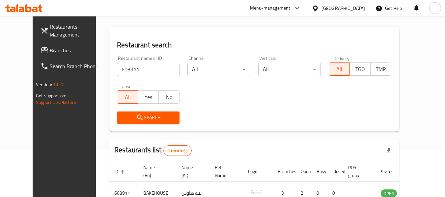 This screenshot has width=445, height=197. What do you see at coordinates (76, 31) in the screenshot?
I see `span: Restaurants Management` at bounding box center [76, 31].